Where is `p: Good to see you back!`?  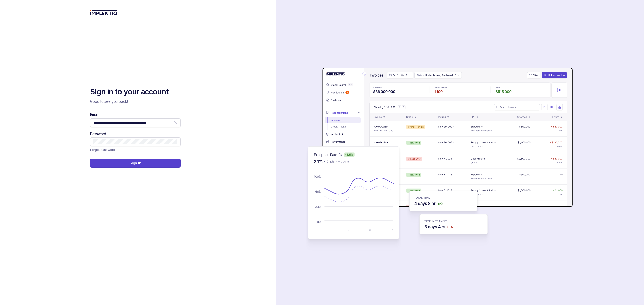 p: Good to see you back! is located at coordinates (135, 101).